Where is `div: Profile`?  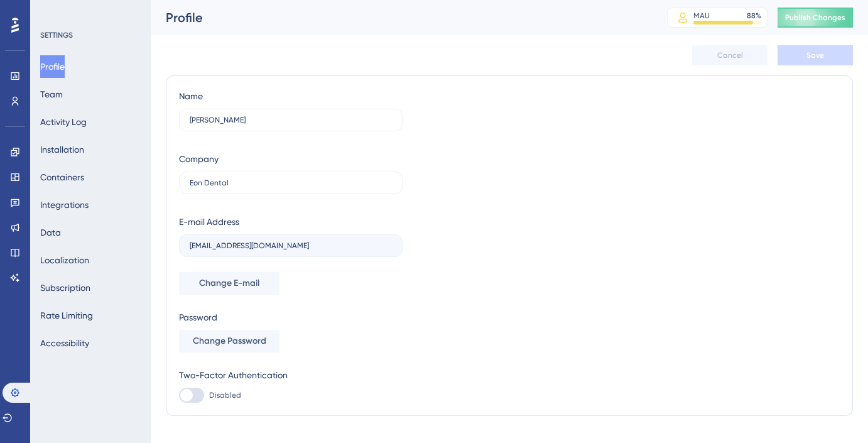
div: Profile is located at coordinates (400, 17).